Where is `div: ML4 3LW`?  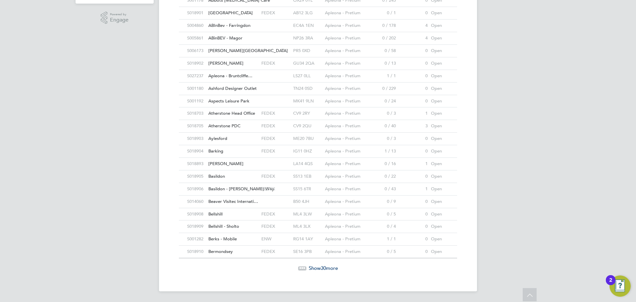
div: ML4 3LW is located at coordinates (308, 214).